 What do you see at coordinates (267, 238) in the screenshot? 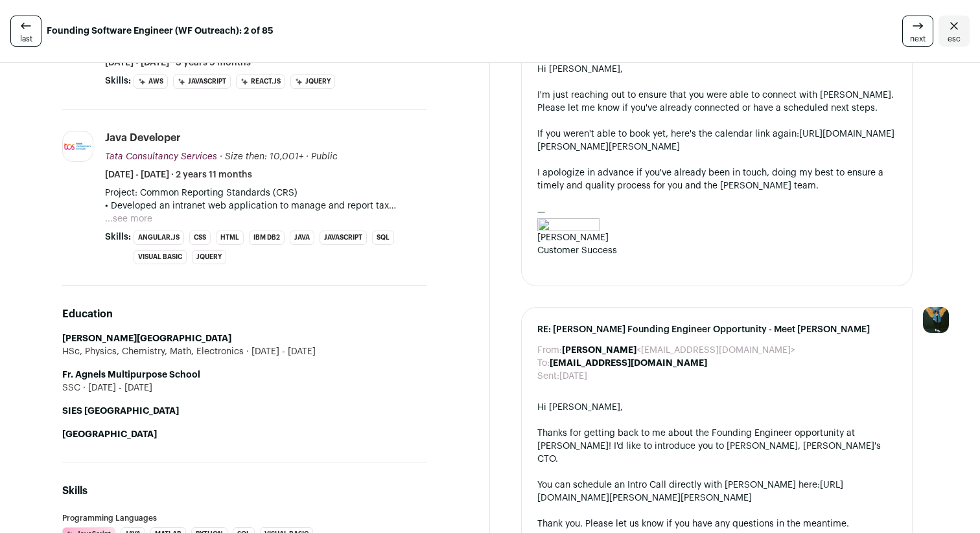
I see `li: IBM DB2` at bounding box center [267, 238].